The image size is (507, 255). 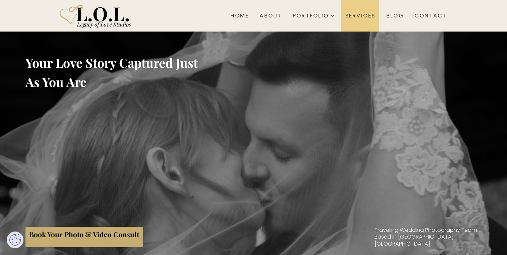 What do you see at coordinates (310, 16) in the screenshot?
I see `div: Portfolio` at bounding box center [310, 16].